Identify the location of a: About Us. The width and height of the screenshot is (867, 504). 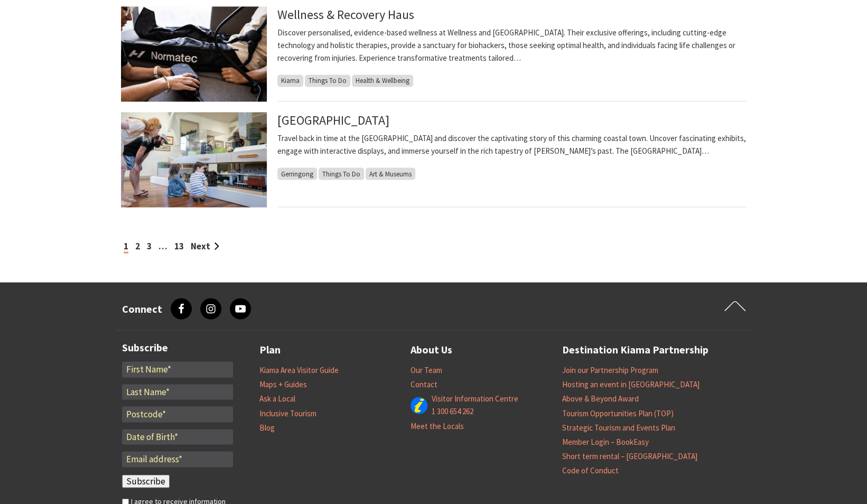
(431, 349).